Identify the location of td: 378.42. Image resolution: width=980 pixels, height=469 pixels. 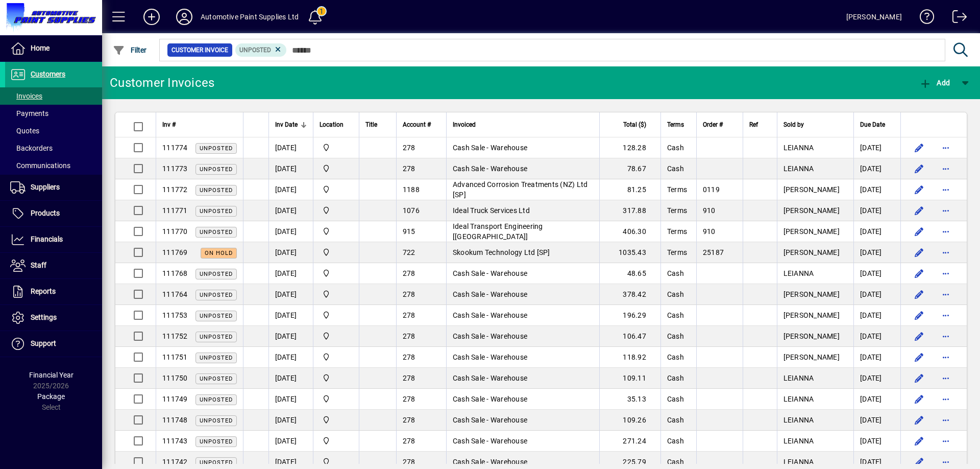
(630, 294).